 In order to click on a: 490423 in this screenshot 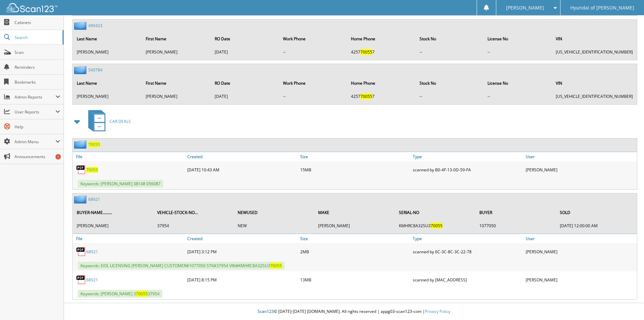, I will do `click(95, 26)`.